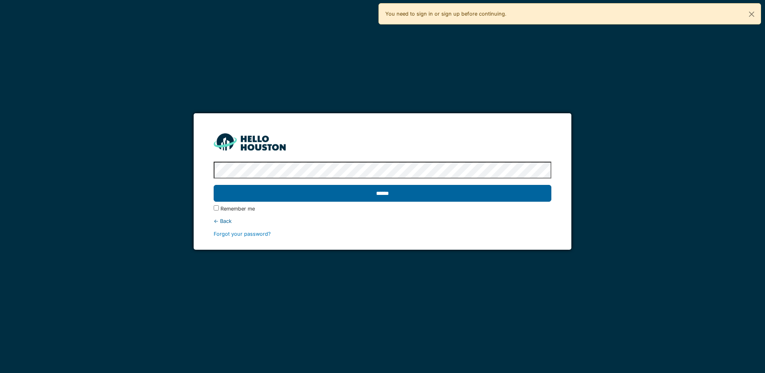 This screenshot has width=765, height=373. Describe the element at coordinates (250, 142) in the screenshot. I see `img: HH_line-BYnF2_Hg.png` at that location.